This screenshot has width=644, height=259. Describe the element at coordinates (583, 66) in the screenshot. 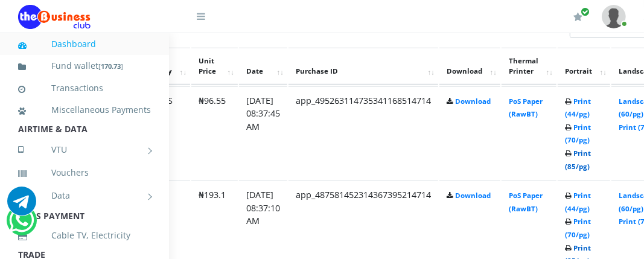

I see `th: Portrait: activate to sort column ascending` at that location.